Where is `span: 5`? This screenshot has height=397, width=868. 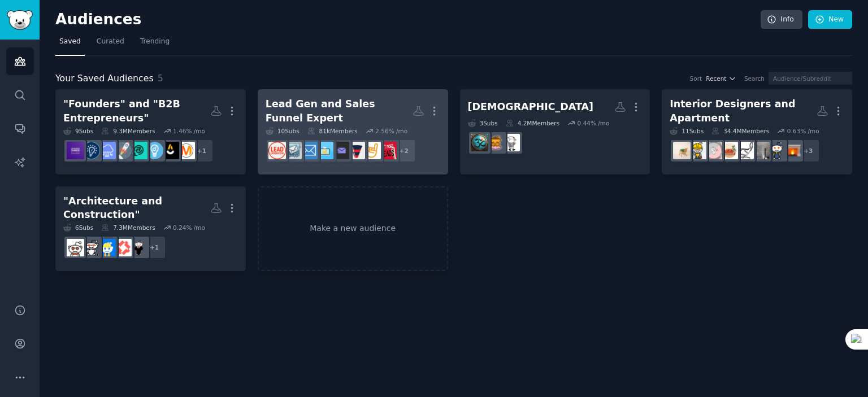 span: 5 is located at coordinates (161, 78).